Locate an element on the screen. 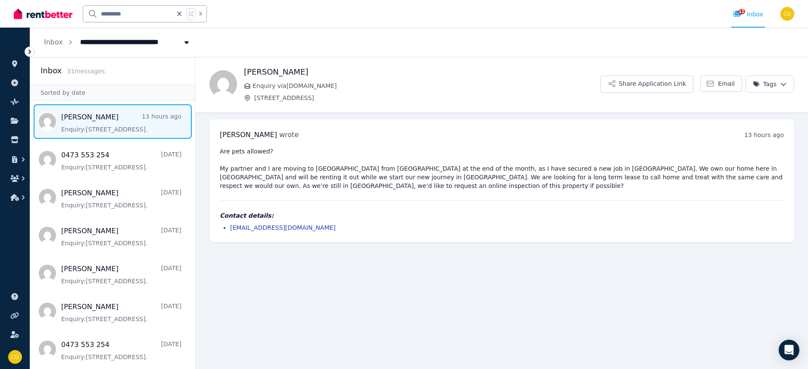  time: 13 hours ago is located at coordinates (764, 135).